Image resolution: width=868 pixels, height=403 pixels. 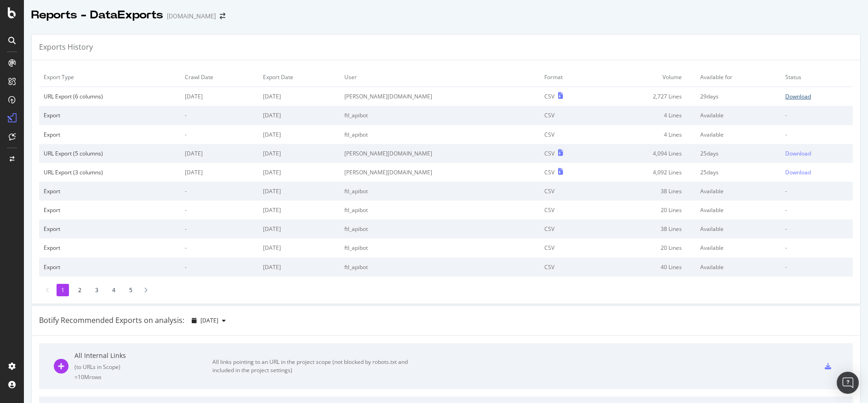 I want to click on td: Status, so click(x=816, y=77).